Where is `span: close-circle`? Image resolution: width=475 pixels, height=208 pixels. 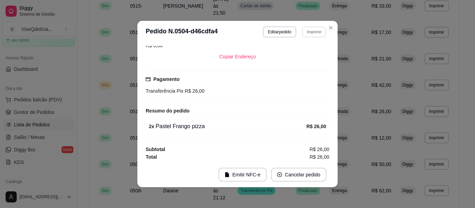
span: close-circle is located at coordinates (280, 175).